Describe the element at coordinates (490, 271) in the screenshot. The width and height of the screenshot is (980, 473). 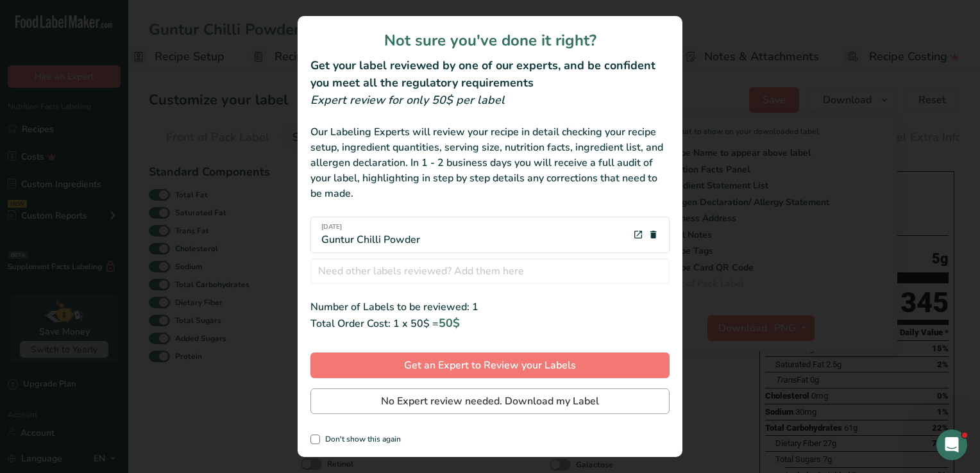
I see `input: Need other labels reviewed? Add them here` at that location.